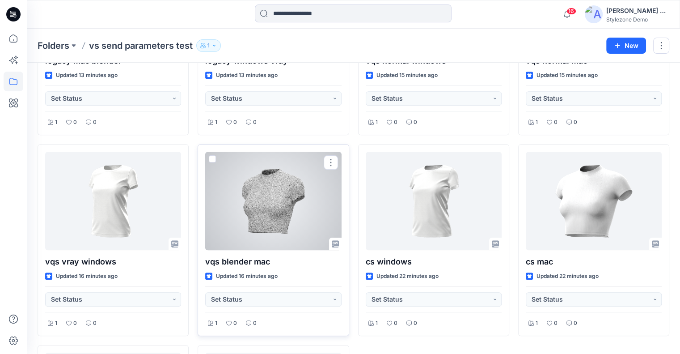 This screenshot has width=680, height=354. I want to click on a: Folders, so click(53, 46).